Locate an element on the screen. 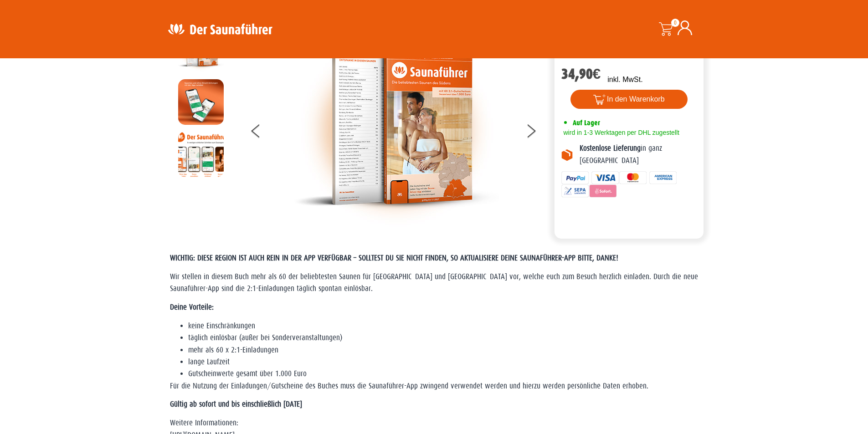  span: Auf Lager is located at coordinates (586, 122).